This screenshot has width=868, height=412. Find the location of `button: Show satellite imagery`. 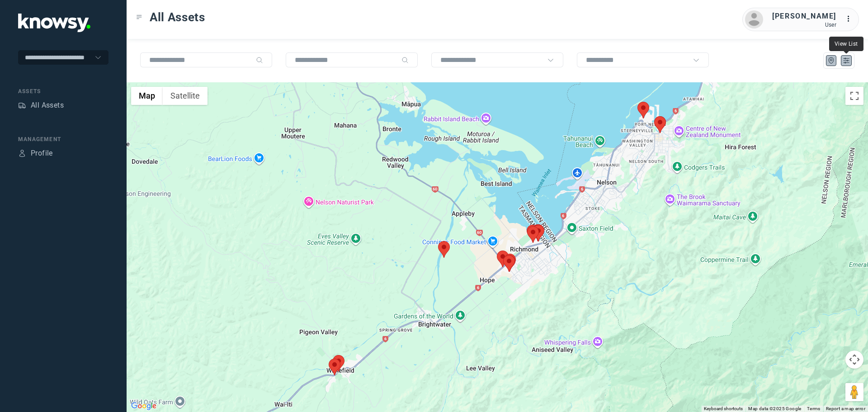

button: Show satellite imagery is located at coordinates (185, 96).